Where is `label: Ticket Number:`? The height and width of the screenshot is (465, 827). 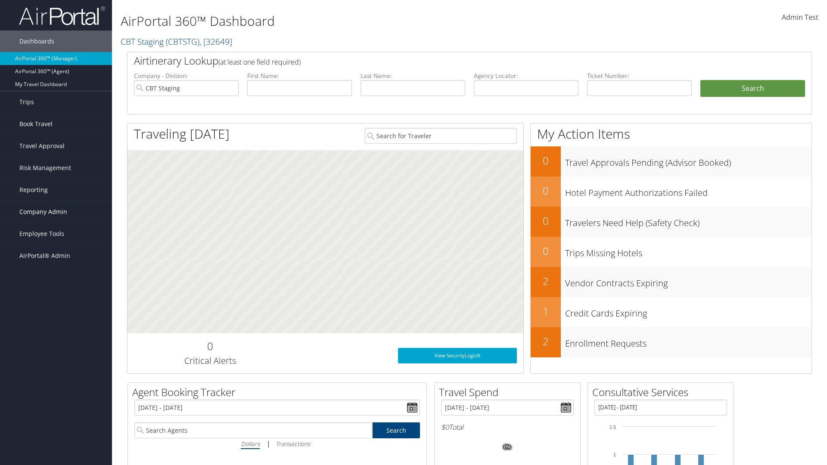
label: Ticket Number: is located at coordinates (639, 76).